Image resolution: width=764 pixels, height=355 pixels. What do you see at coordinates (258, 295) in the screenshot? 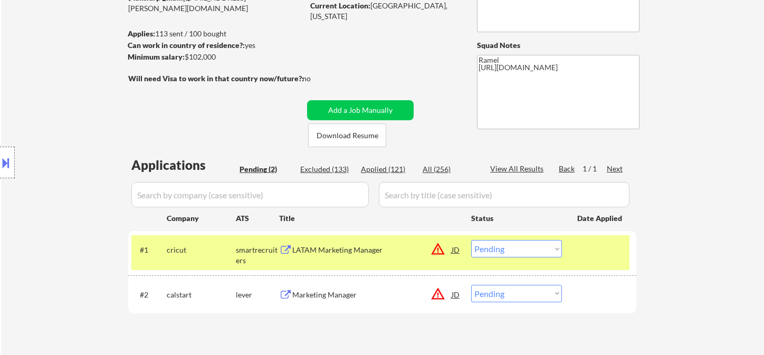
I see `div: lever` at bounding box center [258, 295].